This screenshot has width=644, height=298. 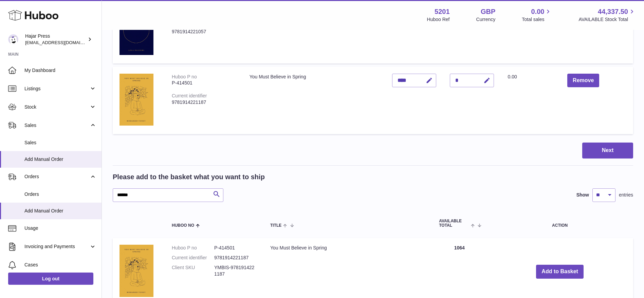 I want to click on span: Huboo no, so click(x=183, y=225).